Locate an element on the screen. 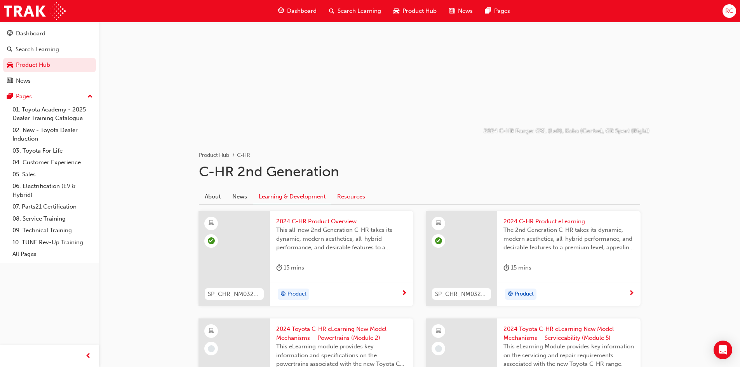 This screenshot has height=367, width=740. a: 07. Parts21 Certification is located at coordinates (52, 207).